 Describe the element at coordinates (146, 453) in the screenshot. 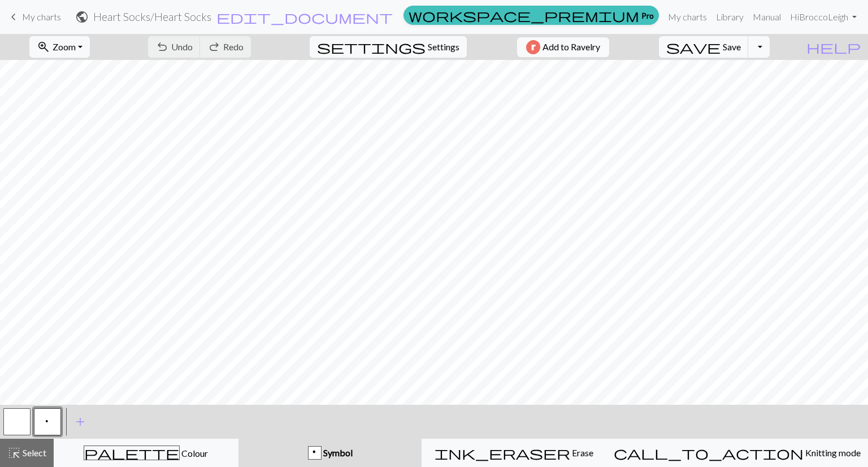

I see `button: Colour` at that location.